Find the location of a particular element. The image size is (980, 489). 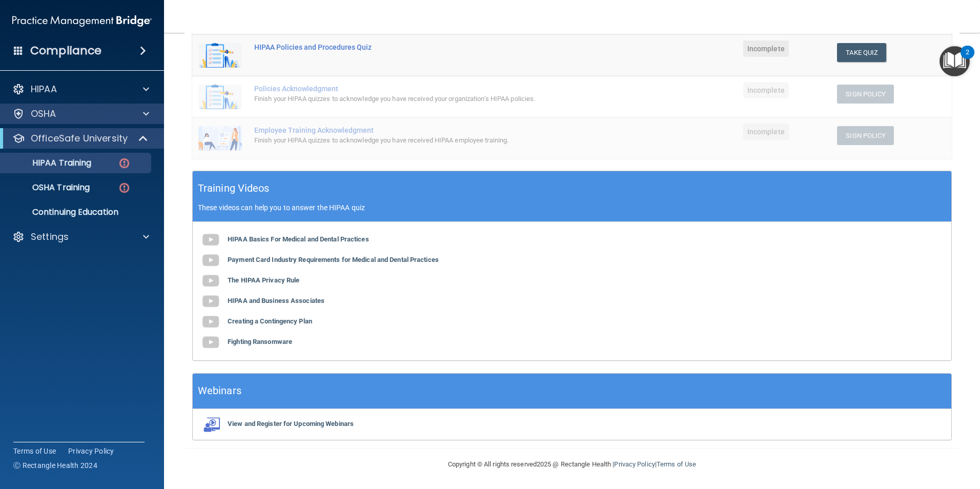

b: HIPAA Basics For Medical and Dental Practices is located at coordinates (299, 239).